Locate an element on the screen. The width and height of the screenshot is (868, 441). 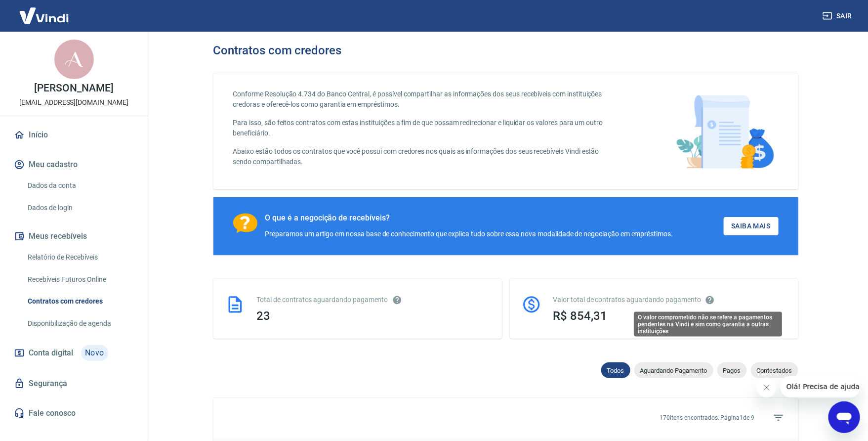
button: Meus recebíveis is located at coordinates (73, 236).